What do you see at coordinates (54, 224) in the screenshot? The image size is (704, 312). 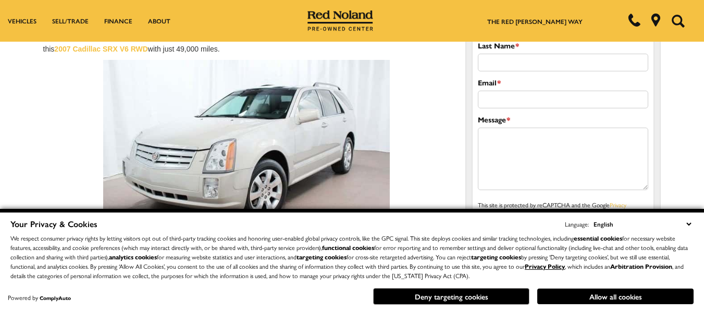 I see `span: Your Privacy & Cookies` at bounding box center [54, 224].